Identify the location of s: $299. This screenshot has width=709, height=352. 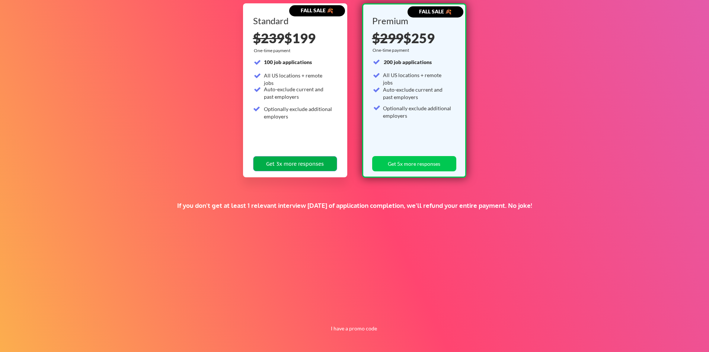
(388, 38).